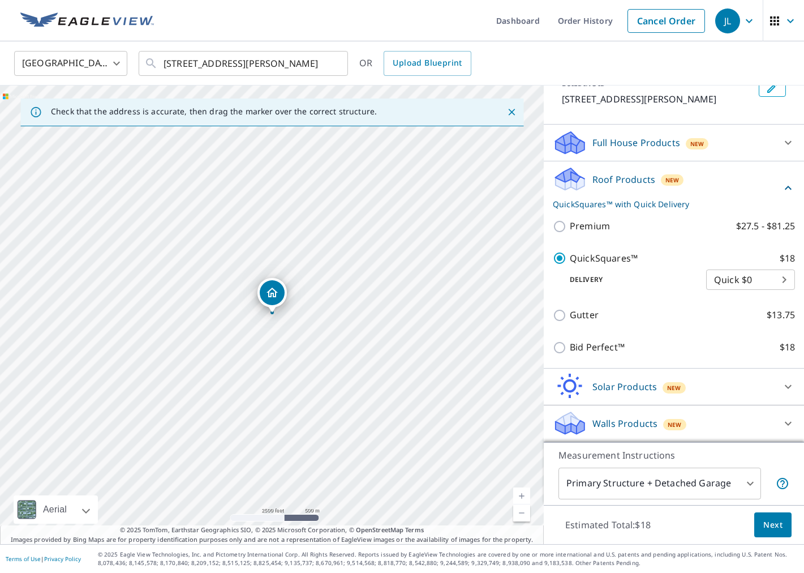  I want to click on span: Your report will include the primary structure and a detached garage if one exists., so click(783, 483).